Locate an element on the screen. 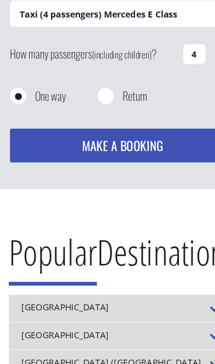  span: Taxi (4 passengers) Mercedes E Class is located at coordinates (108, 13).